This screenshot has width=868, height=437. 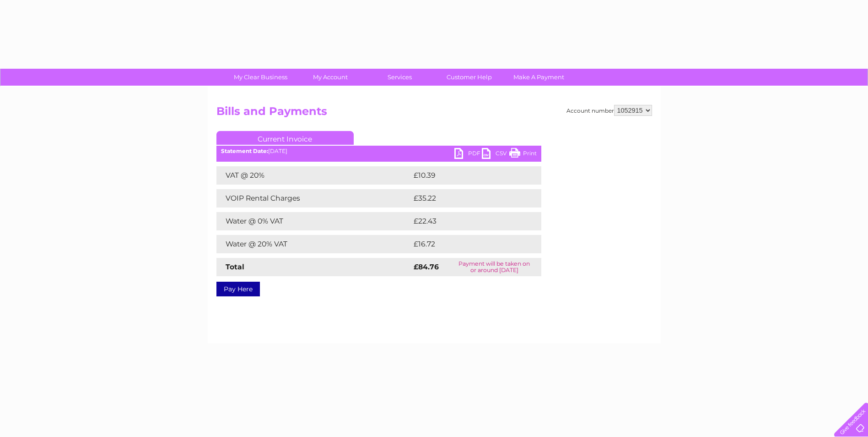 I want to click on div: Account number, so click(x=609, y=110).